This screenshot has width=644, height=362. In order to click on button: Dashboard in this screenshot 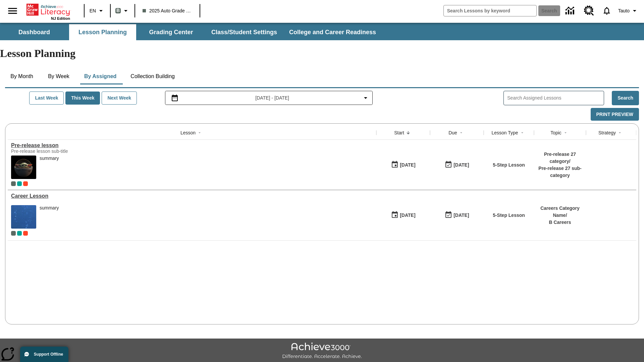, I will do `click(34, 32)`.